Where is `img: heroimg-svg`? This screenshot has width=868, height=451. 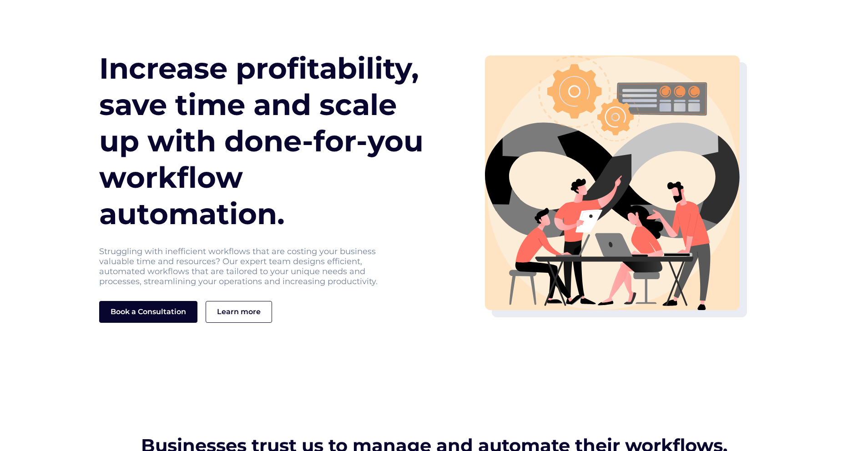 img: heroimg-svg is located at coordinates (612, 183).